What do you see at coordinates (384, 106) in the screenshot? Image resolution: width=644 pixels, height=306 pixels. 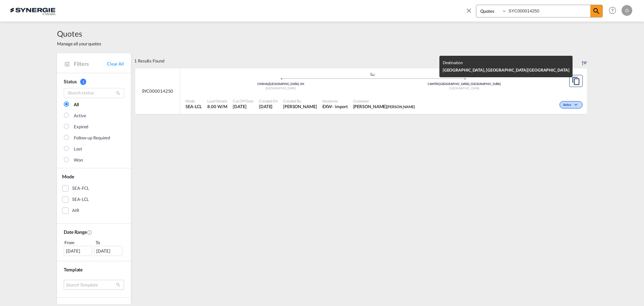 I see `span: Marilyn Cantin François Lambert` at bounding box center [384, 106].